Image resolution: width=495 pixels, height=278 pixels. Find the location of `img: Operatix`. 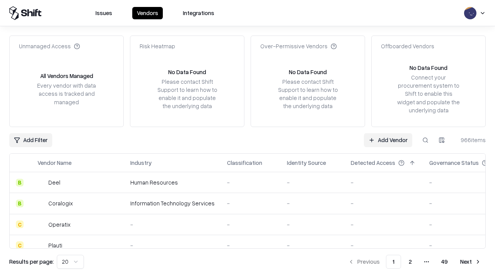

img: Operatix is located at coordinates (41, 225).